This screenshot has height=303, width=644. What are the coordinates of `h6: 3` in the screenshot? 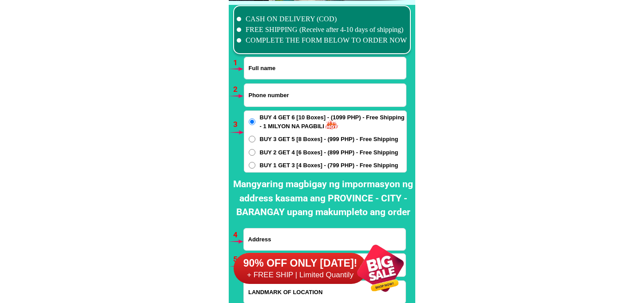 It's located at (238, 124).